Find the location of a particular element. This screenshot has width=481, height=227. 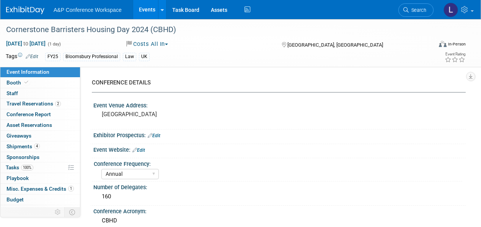

a: Playbook is located at coordinates (40, 178).